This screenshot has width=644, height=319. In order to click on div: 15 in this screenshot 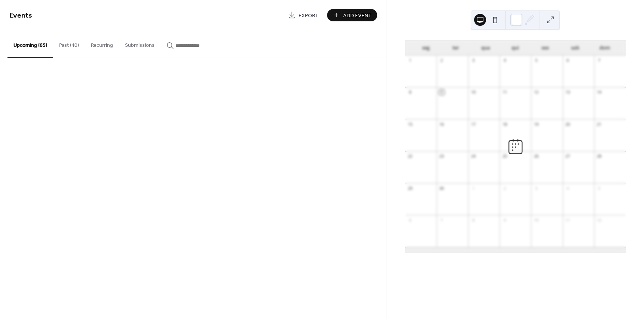, I will do `click(410, 124)`.